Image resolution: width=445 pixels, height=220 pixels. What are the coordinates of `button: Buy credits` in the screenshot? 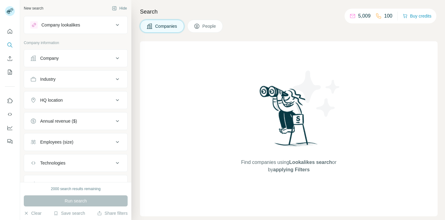 It's located at (416, 16).